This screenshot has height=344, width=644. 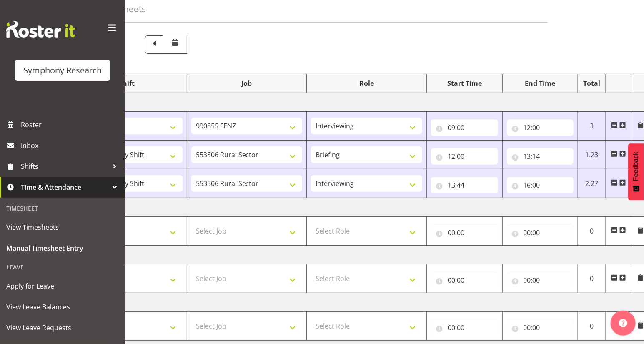 What do you see at coordinates (63, 208) in the screenshot?
I see `div: Timesheet` at bounding box center [63, 208].